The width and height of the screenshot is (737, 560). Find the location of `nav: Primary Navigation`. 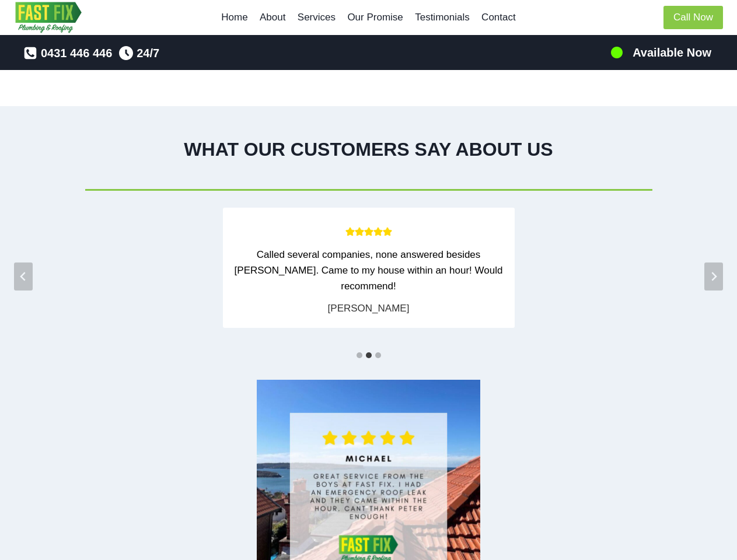

nav: Primary Navigation is located at coordinates (368, 17).